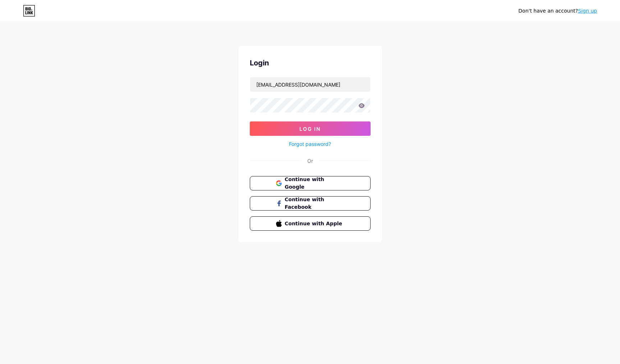 Image resolution: width=620 pixels, height=364 pixels. Describe the element at coordinates (310, 204) in the screenshot. I see `button: Continue with Facebook` at that location.